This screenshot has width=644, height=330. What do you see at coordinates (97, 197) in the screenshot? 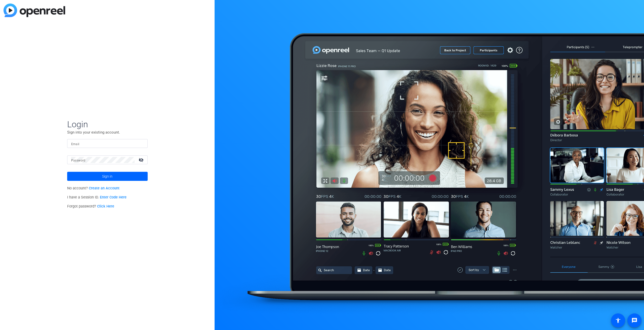
I see `span: I have a Session ID.` at bounding box center [97, 197].